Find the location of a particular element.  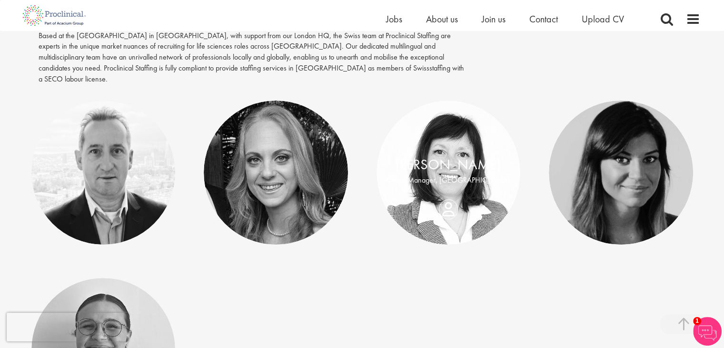

a: Join us is located at coordinates (494, 19).